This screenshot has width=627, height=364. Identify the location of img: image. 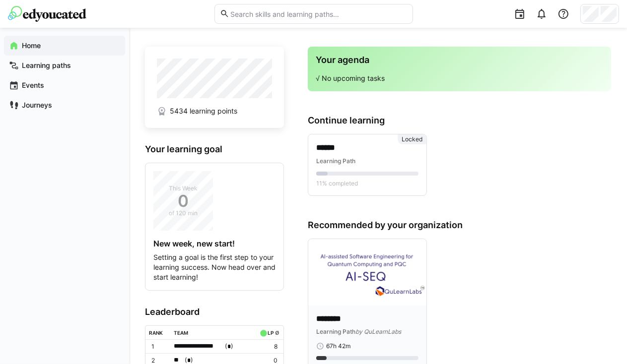
(367, 272).